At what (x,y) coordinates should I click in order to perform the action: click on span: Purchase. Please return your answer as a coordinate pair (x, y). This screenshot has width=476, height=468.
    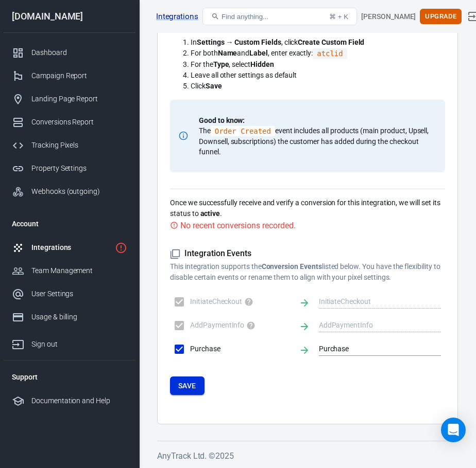
    Looking at the image, I should click on (240, 349).